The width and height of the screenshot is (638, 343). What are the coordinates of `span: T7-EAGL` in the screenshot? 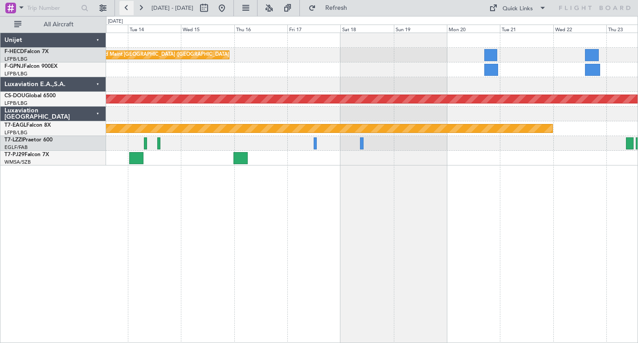 It's located at (15, 125).